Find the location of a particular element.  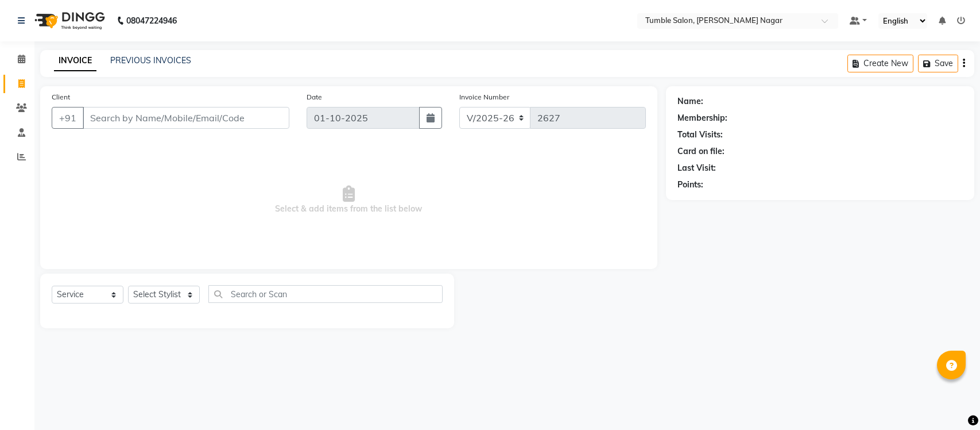

input: Search by Name/Mobile/Email/Code is located at coordinates (186, 118).